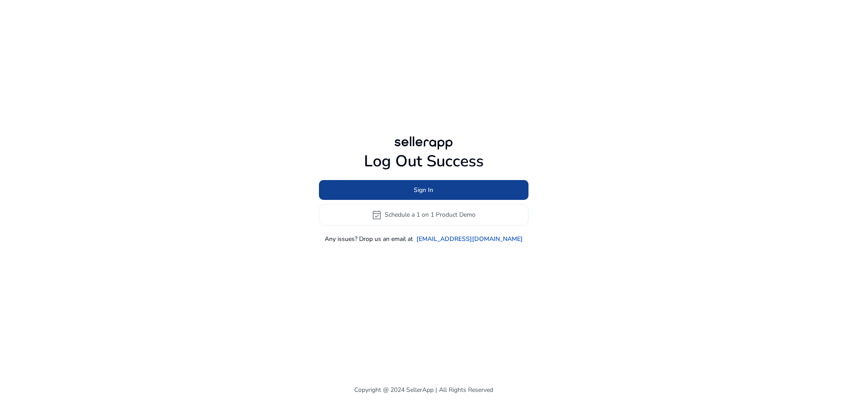 The width and height of the screenshot is (847, 402). Describe the element at coordinates (424, 161) in the screenshot. I see `h1: Log Out Success` at that location.